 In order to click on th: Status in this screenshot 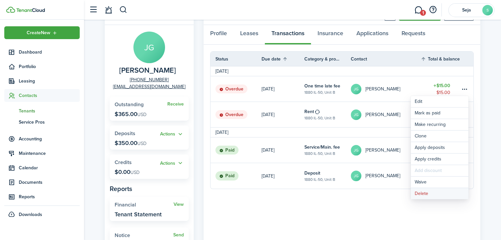, I will do `click(236, 59)`.